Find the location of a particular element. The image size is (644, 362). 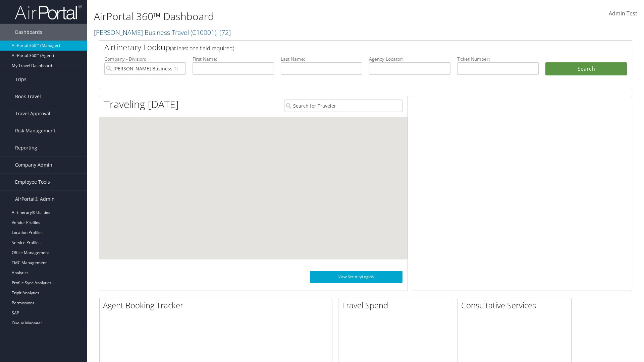

span: Company Admin is located at coordinates (33, 164).